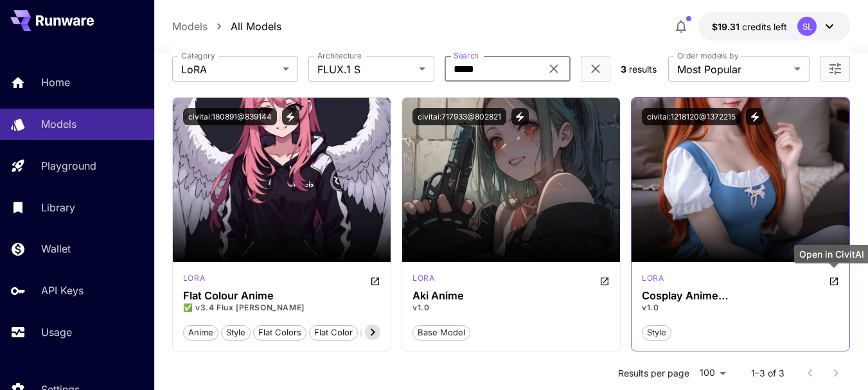  I want to click on div: SL, so click(807, 26).